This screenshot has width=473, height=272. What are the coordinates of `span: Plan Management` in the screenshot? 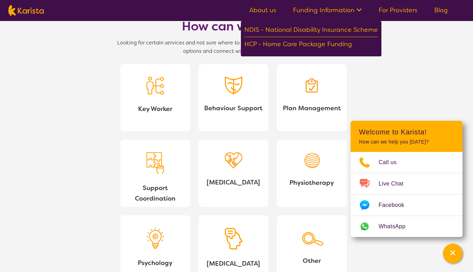 It's located at (312, 108).